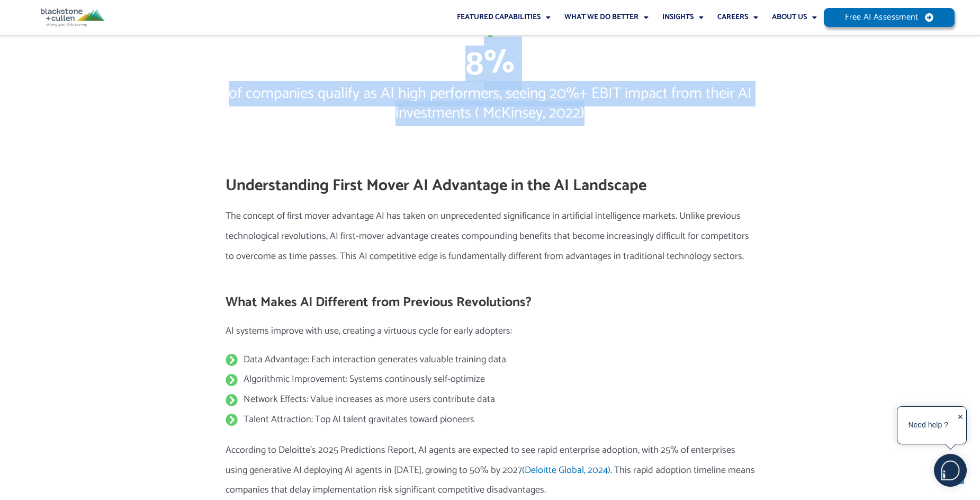 The image size is (980, 500). I want to click on p: AI systems improve with use, creating a virtuous cycle for early adopters:, so click(490, 331).